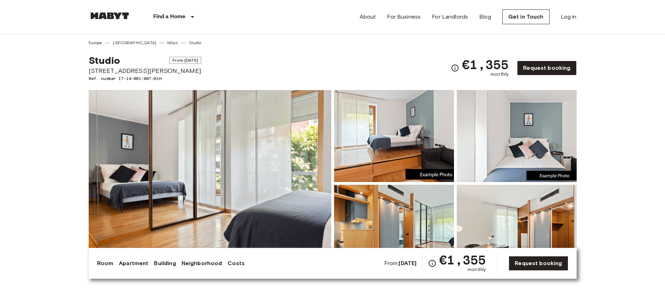 This screenshot has height=290, width=665. I want to click on a: Costs, so click(236, 263).